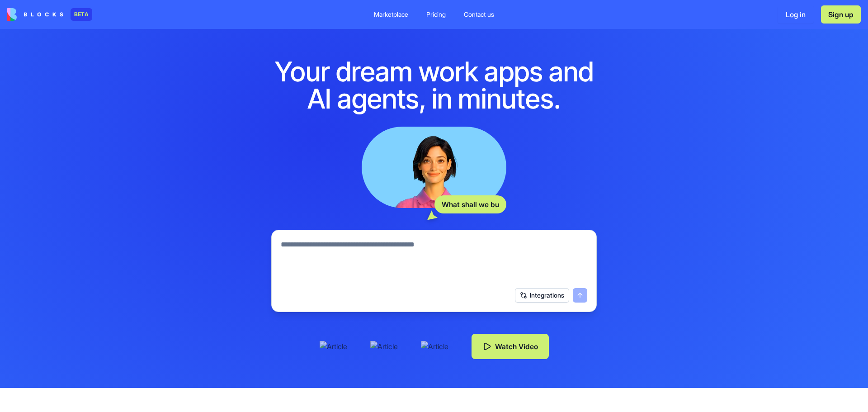 The height and width of the screenshot is (412, 868). What do you see at coordinates (35, 14) in the screenshot?
I see `img: logo` at bounding box center [35, 14].